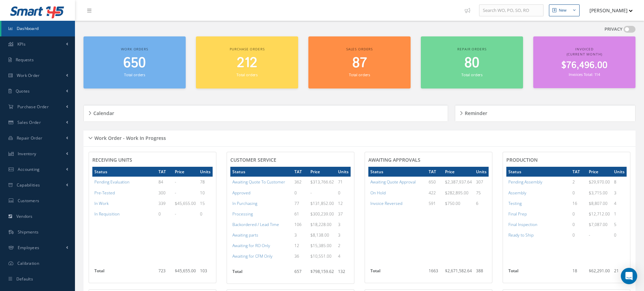 This screenshot has height=291, width=644. I want to click on span: $798,159.62, so click(322, 271).